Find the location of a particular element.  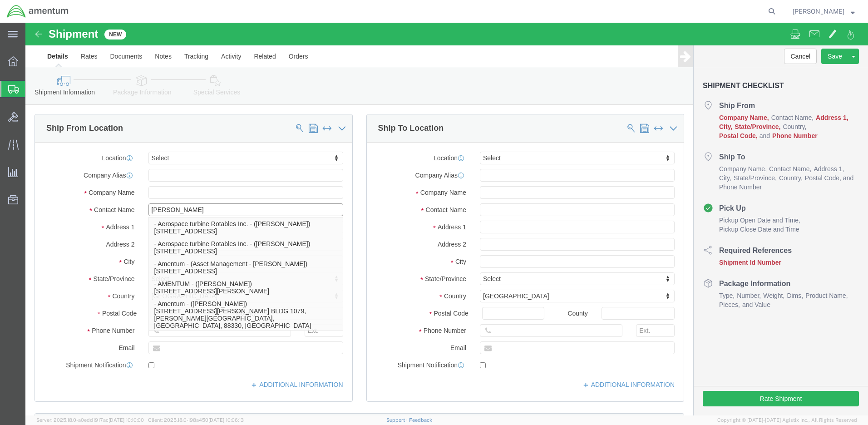

span: Ronald Pineda is located at coordinates (818, 11).